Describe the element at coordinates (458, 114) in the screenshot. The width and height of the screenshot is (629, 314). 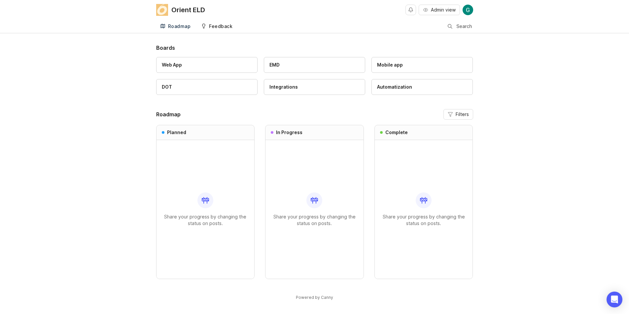
I see `button: Filters` at that location.